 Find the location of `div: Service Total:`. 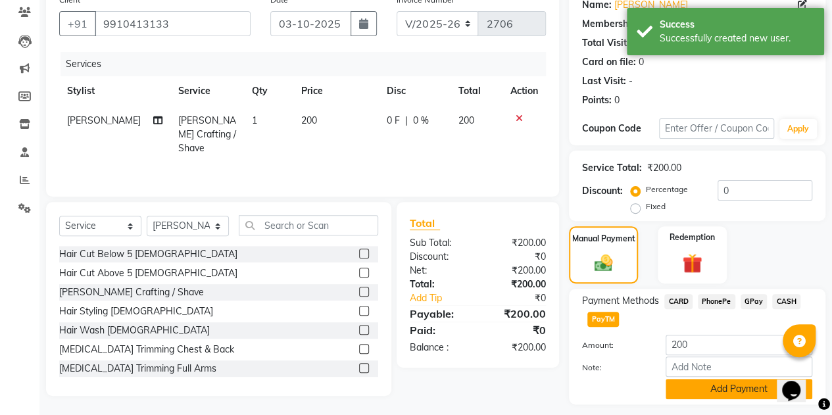

div: Service Total: is located at coordinates (611, 168).